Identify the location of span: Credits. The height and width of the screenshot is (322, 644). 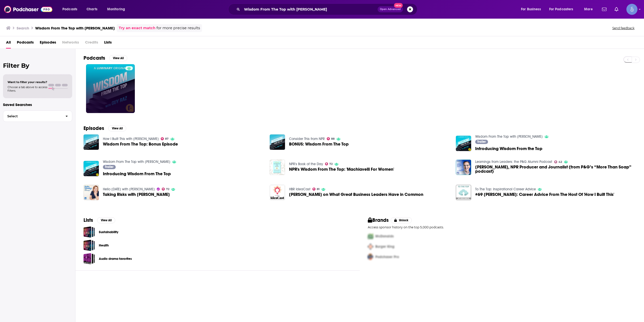
(92, 43).